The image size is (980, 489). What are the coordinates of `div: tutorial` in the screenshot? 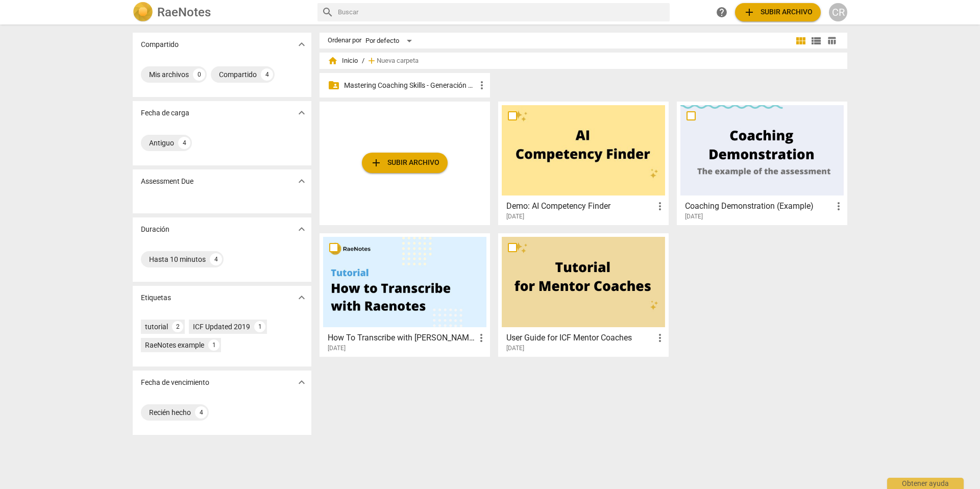 It's located at (156, 327).